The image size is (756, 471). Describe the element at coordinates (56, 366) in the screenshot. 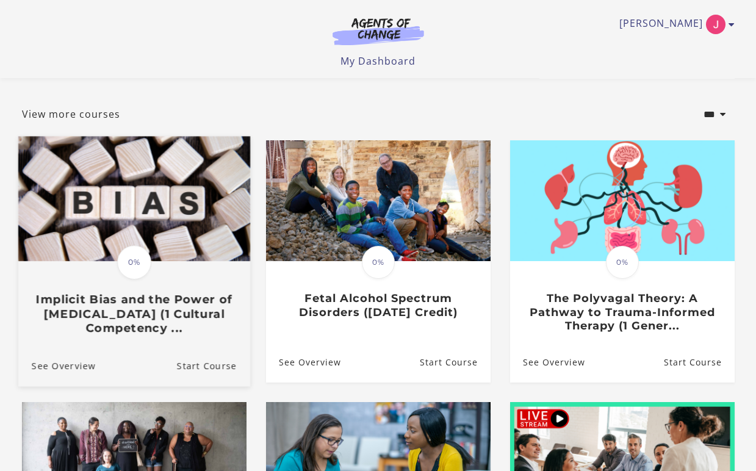

I see `a: Implicit Bias and the Power of Peer Support (1 Cultural Competency ...: See Overview` at that location.